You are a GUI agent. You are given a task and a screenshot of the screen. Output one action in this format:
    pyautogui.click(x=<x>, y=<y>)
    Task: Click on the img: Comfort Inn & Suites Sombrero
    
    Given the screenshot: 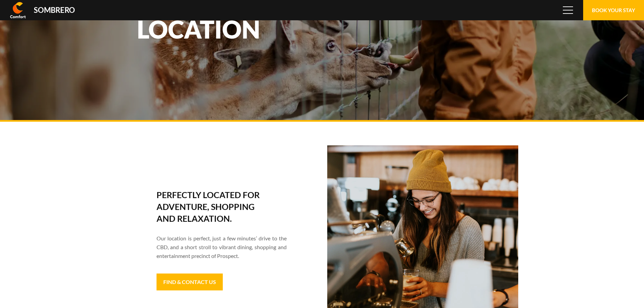 What is the action you would take?
    pyautogui.click(x=18, y=10)
    